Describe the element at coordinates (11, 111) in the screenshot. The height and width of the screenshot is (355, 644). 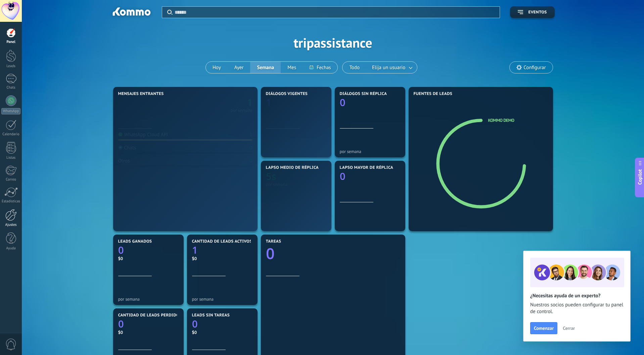
I see `div: WhatsApp` at that location.